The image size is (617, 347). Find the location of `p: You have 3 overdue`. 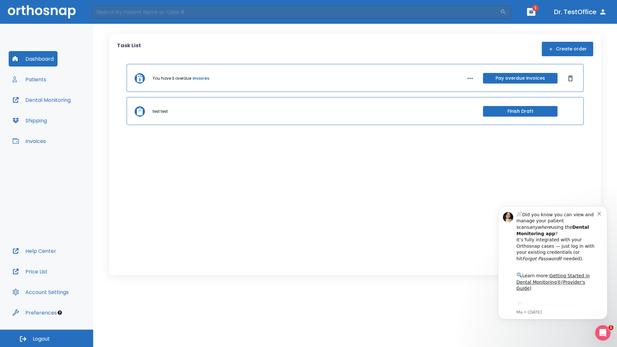

p: You have 3 overdue is located at coordinates (172, 78).